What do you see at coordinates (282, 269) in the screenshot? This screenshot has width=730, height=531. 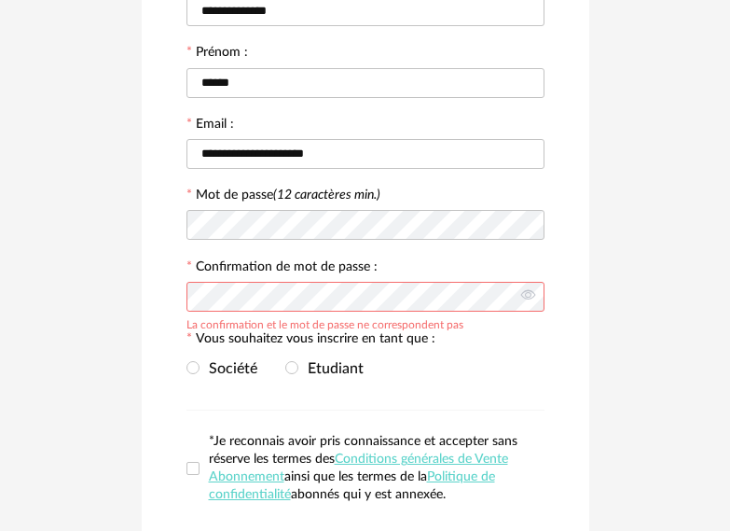 I see `label: Confirmation de mot de passe :` at bounding box center [282, 269].